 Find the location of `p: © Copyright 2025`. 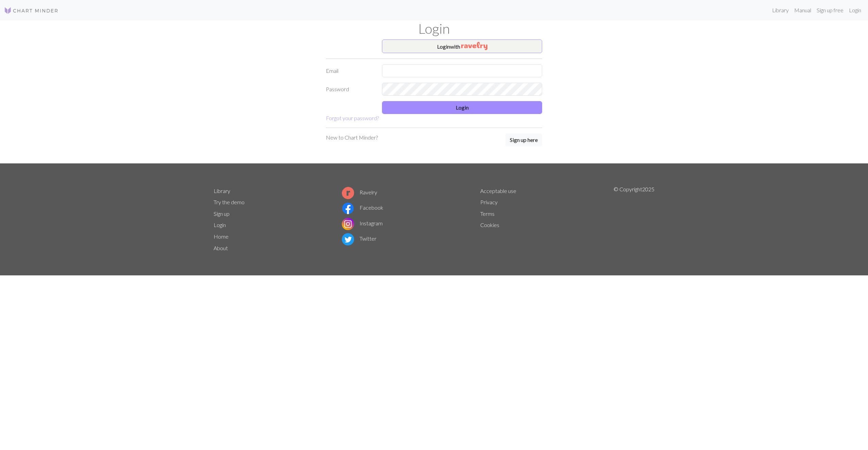

p: © Copyright 2025 is located at coordinates (634, 220).